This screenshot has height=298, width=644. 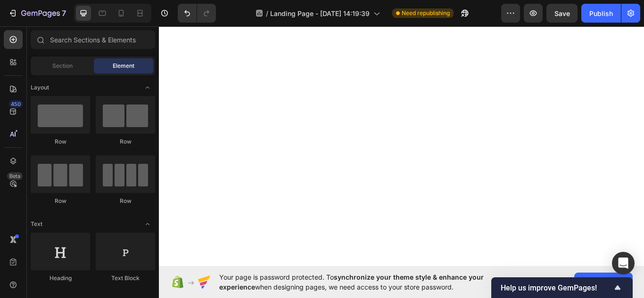 I want to click on span: Save, so click(x=562, y=13).